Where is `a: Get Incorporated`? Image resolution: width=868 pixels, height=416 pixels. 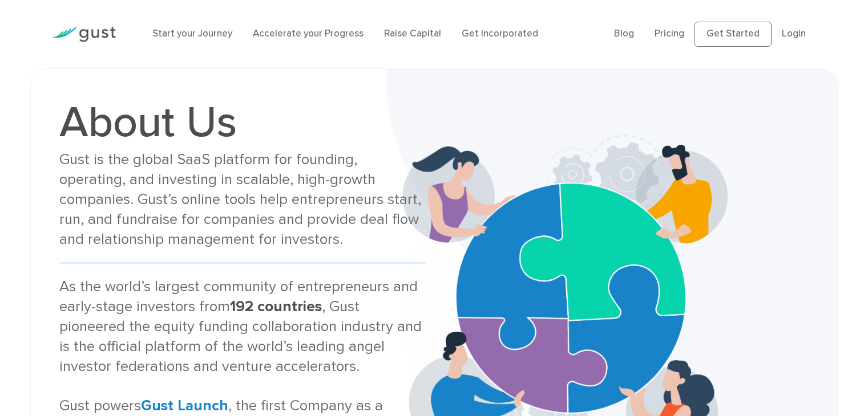 a: Get Incorporated is located at coordinates (500, 34).